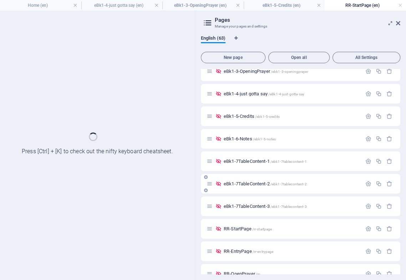  Describe the element at coordinates (291, 273) in the screenshot. I see `div: RR-OpenPrayer/rr-` at that location.